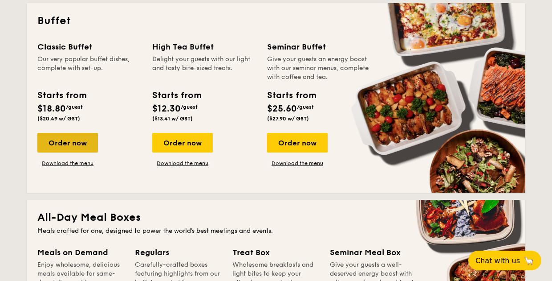  Describe the element at coordinates (81, 252) in the screenshot. I see `div: Meals on Demand` at that location.